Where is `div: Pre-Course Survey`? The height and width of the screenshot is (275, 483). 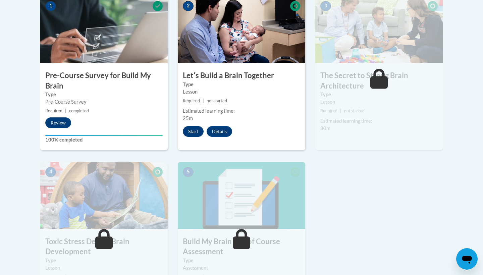
div: Pre-Course Survey is located at coordinates (104, 102).